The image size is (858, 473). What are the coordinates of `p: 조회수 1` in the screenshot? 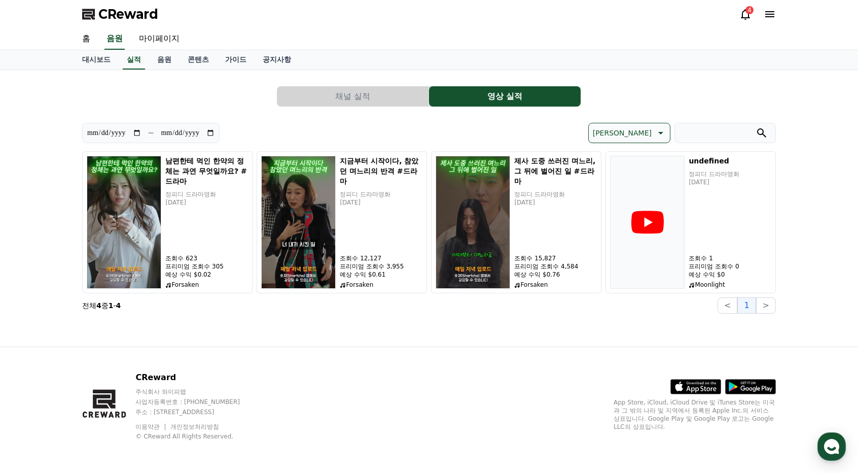 It's located at (730, 258).